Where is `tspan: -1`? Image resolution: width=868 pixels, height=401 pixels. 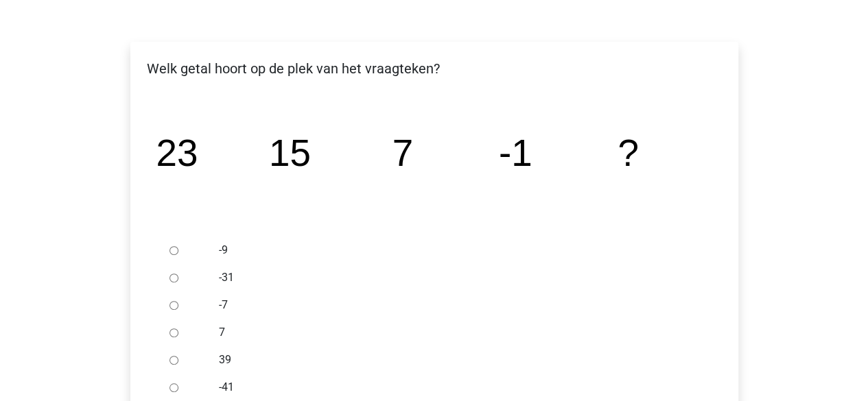 tspan: -1 is located at coordinates (514, 153).